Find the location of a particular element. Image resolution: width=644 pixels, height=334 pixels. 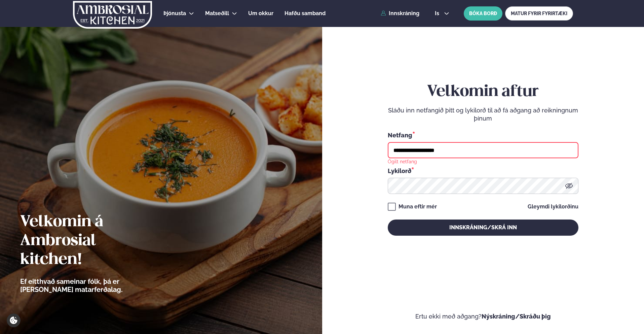

h2: Velkomin á Ambrosial kitchen! is located at coordinates (90, 241).